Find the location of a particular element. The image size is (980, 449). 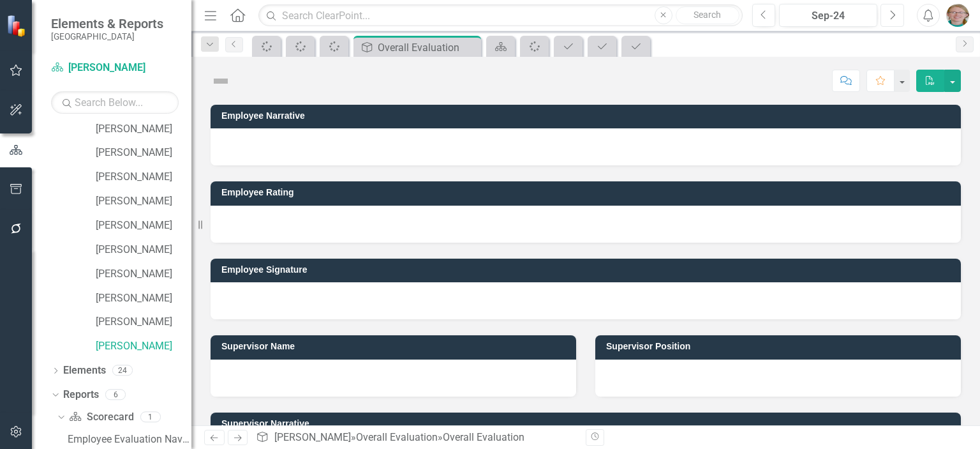

input: Search ClearPoint... is located at coordinates (500, 16).